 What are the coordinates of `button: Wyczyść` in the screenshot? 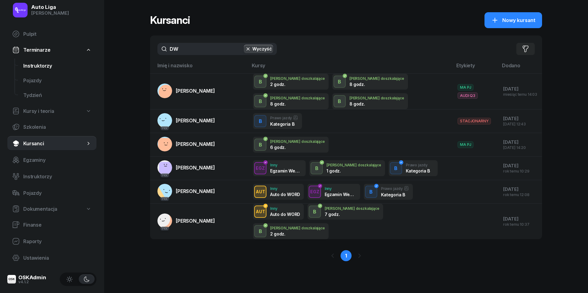 It's located at (258, 49).